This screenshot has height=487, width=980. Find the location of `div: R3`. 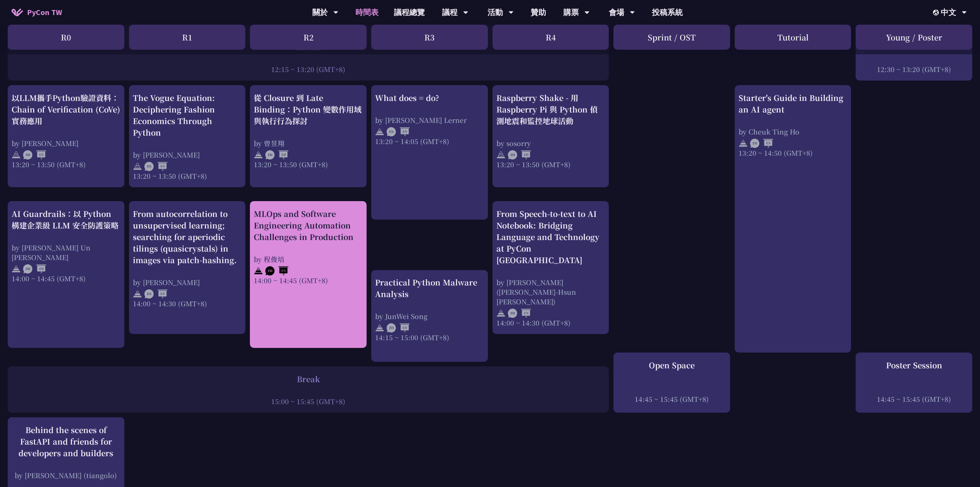

div: R3 is located at coordinates (429, 37).